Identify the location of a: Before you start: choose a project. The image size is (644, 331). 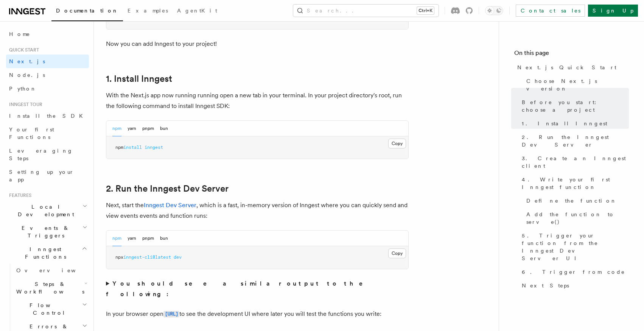
(574, 106).